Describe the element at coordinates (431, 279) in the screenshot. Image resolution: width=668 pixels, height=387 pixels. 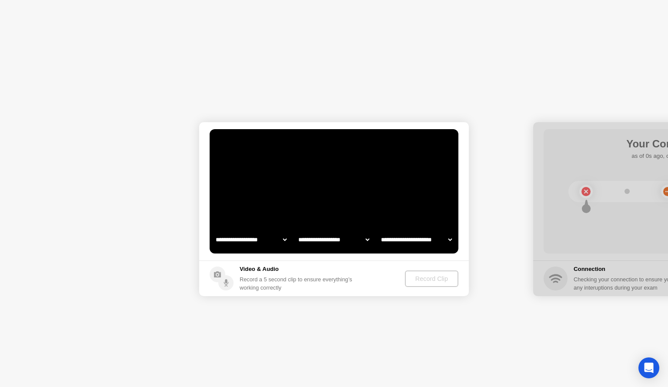
I see `button: Record Clip` at that location.